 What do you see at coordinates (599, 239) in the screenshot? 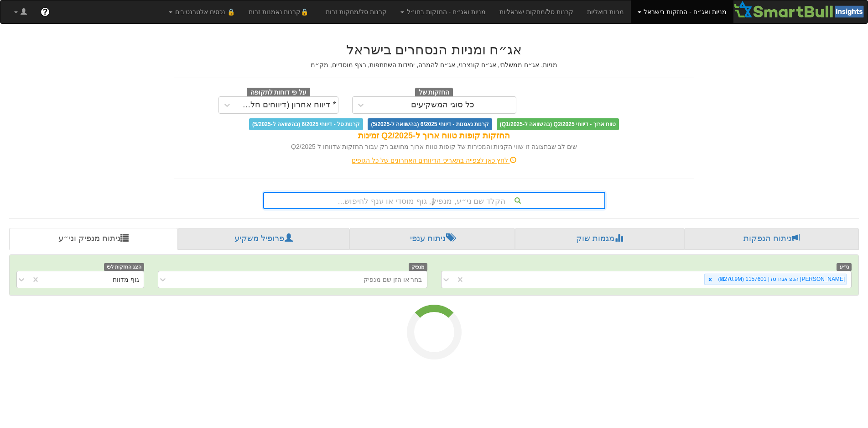
I see `a: מגמות שוק` at bounding box center [599, 239].